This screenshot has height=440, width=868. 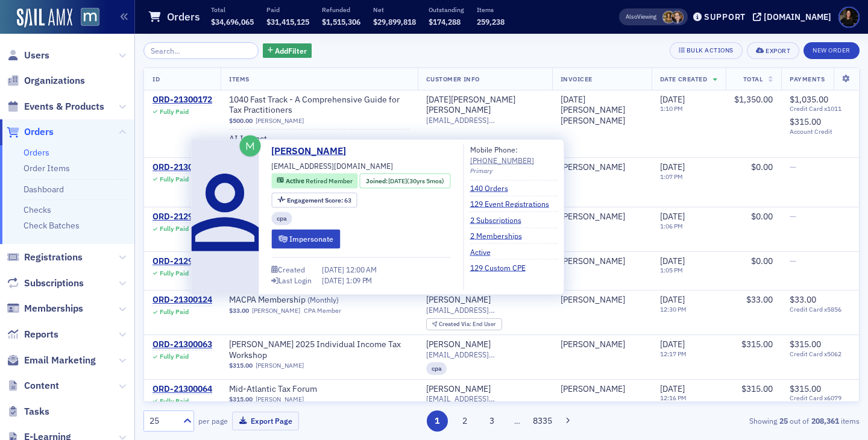 I want to click on a: Orders, so click(x=30, y=132).